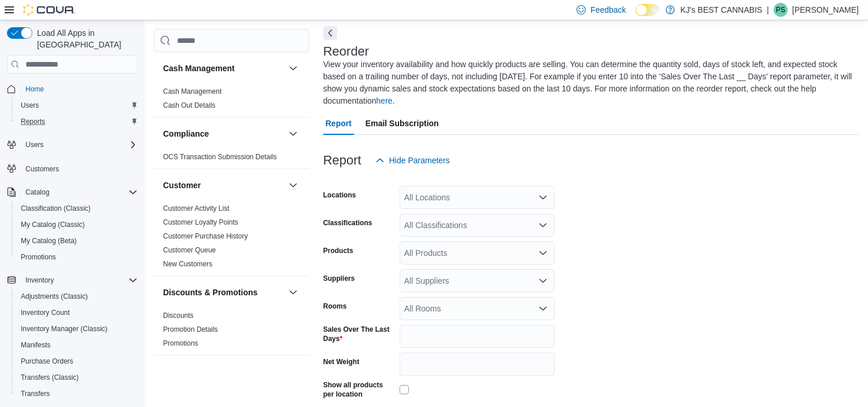 This screenshot has height=407, width=868. What do you see at coordinates (220, 157) in the screenshot?
I see `span: OCS Transaction Submission Details` at bounding box center [220, 157].